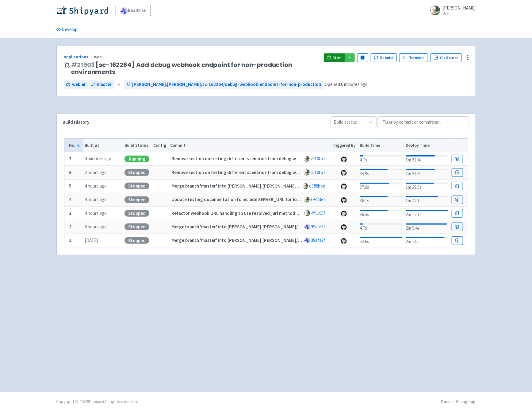 This screenshot has width=532, height=411. I want to click on span: [sc-162264] Add debug webhook endpoint for non-production environments, so click(195, 68).